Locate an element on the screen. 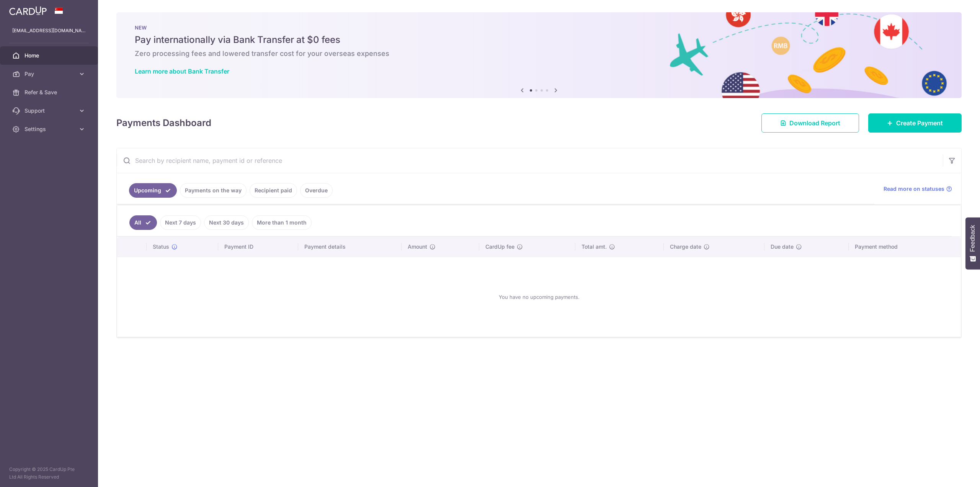 This screenshot has height=487, width=980. h4: Payments Dashboard is located at coordinates (164, 123).